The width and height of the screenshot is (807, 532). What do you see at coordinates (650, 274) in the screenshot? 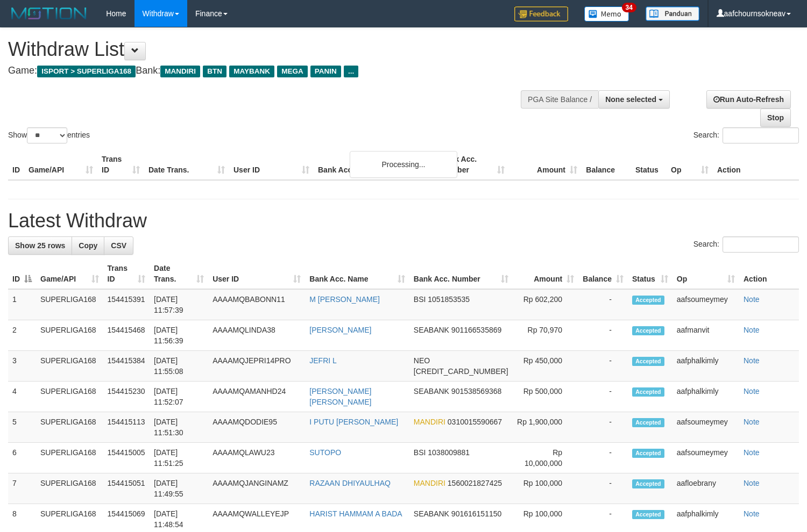
I see `th: Status: activate to sort column ascending` at bounding box center [650, 274].